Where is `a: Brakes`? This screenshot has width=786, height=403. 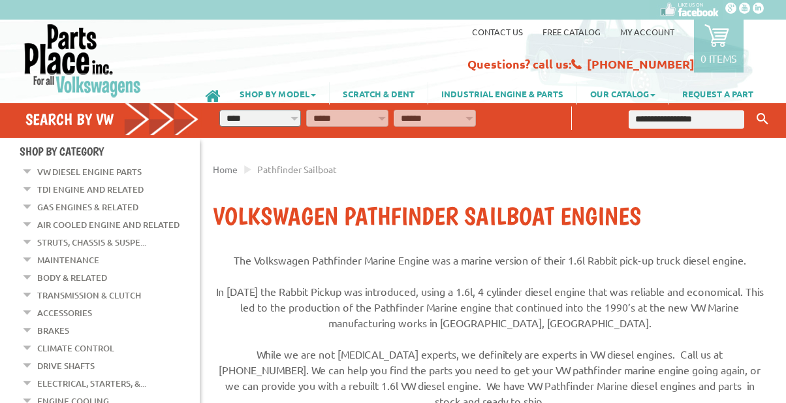 a: Brakes is located at coordinates (53, 330).